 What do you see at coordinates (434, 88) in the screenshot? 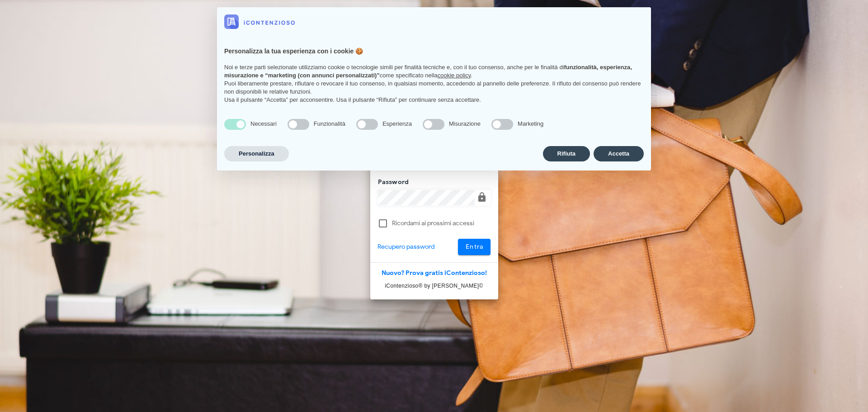
I see `p: Puoi liberamente prestare, rifiutare o revocare il tuo consenso, in qualsiasi momento, accedendo ...` at bounding box center [434, 88].